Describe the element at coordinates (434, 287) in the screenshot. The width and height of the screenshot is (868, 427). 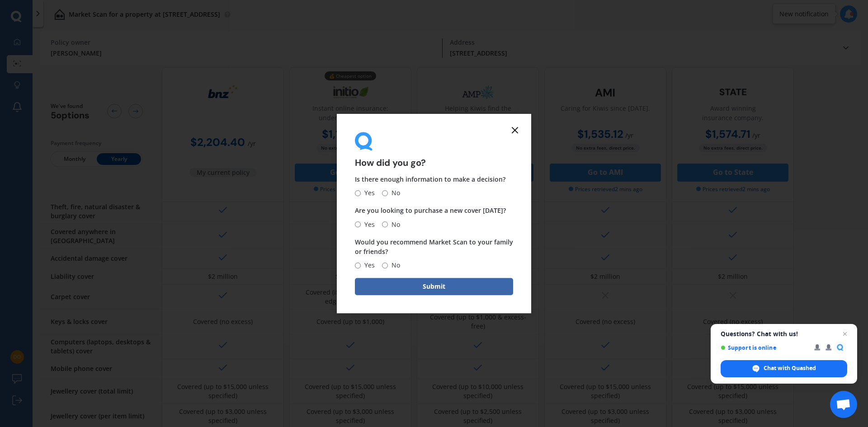
I see `button: Submit` at that location.